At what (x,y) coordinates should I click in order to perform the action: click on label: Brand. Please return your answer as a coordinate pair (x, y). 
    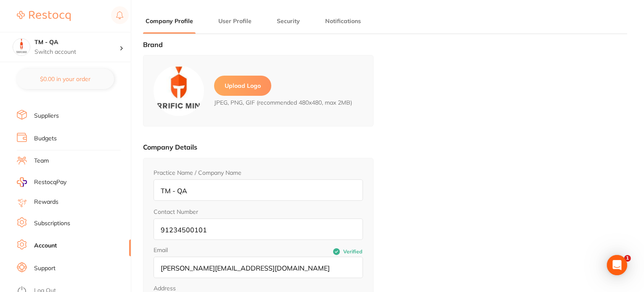
    Looking at the image, I should click on (152, 44).